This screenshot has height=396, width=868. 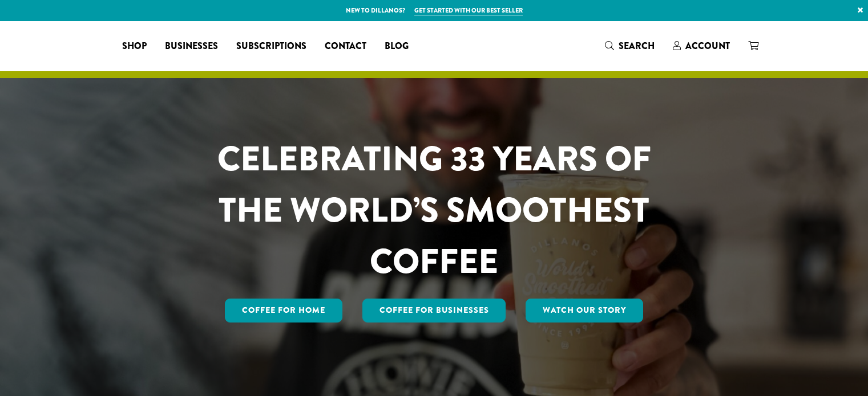 What do you see at coordinates (345, 46) in the screenshot?
I see `span: Contact` at bounding box center [345, 46].